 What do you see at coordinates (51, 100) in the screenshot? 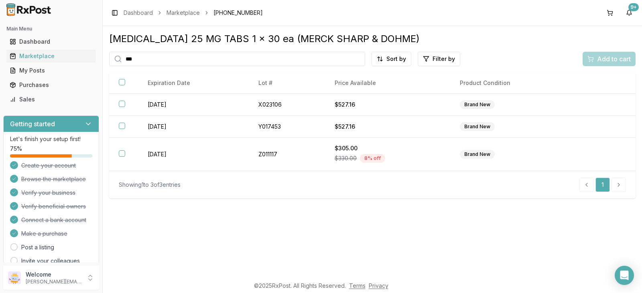
I see `div: Sales` at bounding box center [51, 100].